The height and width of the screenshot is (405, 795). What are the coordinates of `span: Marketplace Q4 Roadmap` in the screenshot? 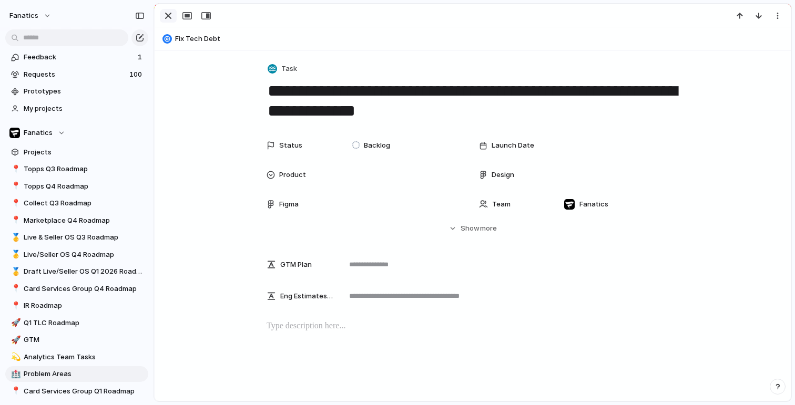 It's located at (84, 221).